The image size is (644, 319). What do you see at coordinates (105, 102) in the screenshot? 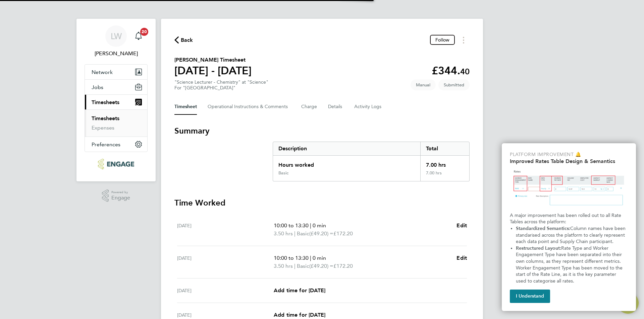
I see `span: Timesheets` at bounding box center [105, 102].